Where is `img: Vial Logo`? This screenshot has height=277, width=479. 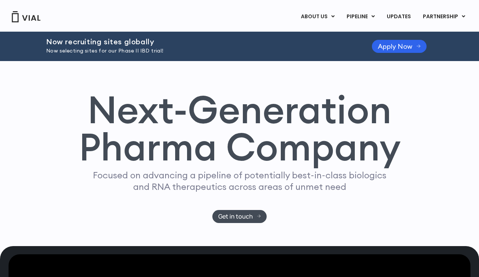 img: Vial Logo is located at coordinates (26, 17).